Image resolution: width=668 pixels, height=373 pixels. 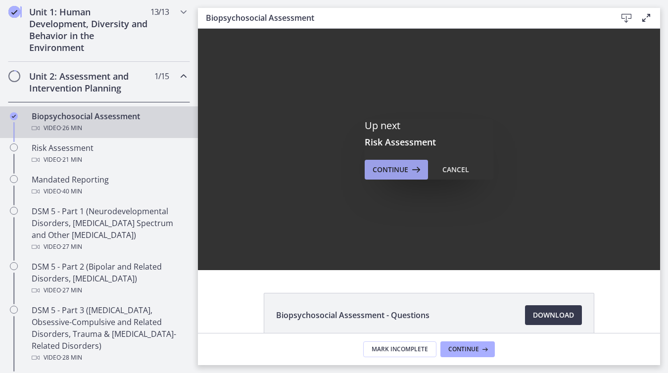 I want to click on span: · 28 min, so click(x=71, y=358).